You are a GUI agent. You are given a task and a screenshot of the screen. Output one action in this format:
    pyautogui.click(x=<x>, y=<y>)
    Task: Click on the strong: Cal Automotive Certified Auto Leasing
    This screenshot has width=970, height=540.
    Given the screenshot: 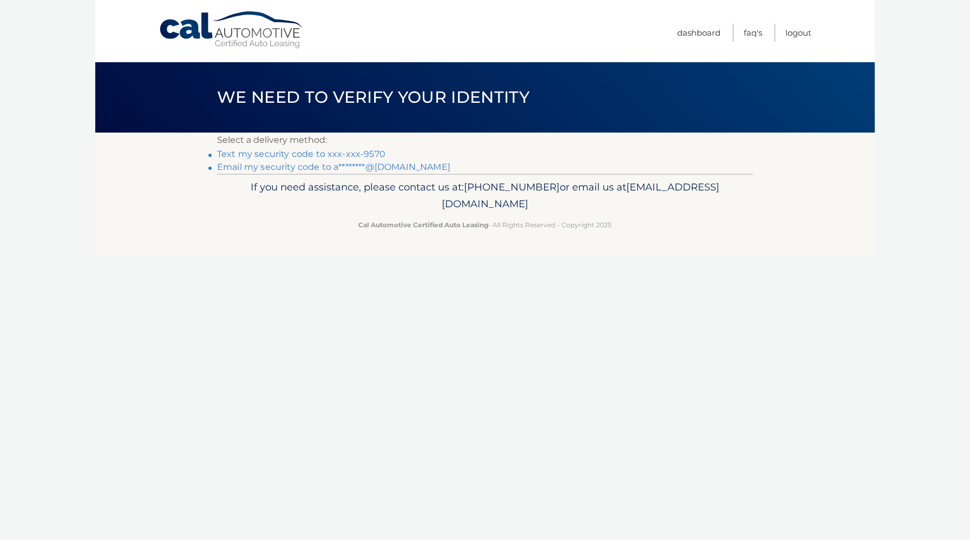 What is the action you would take?
    pyautogui.click(x=423, y=225)
    